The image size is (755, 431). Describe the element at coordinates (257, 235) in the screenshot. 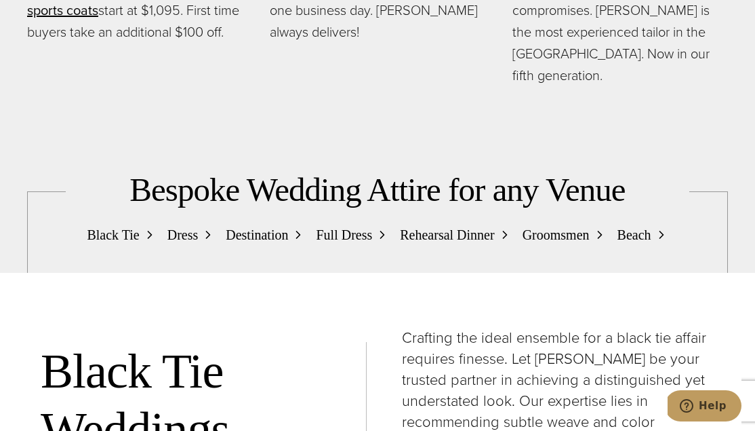

I see `span: Destination` at that location.